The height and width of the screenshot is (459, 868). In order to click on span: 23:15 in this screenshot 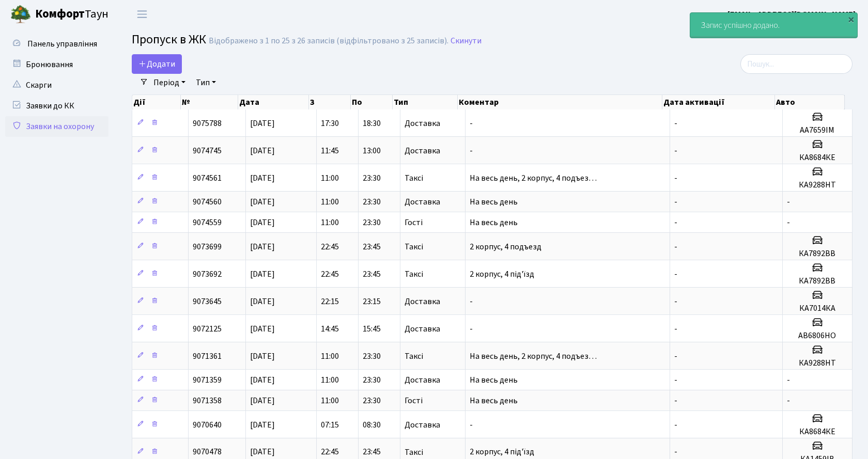, I will do `click(371, 302)`.